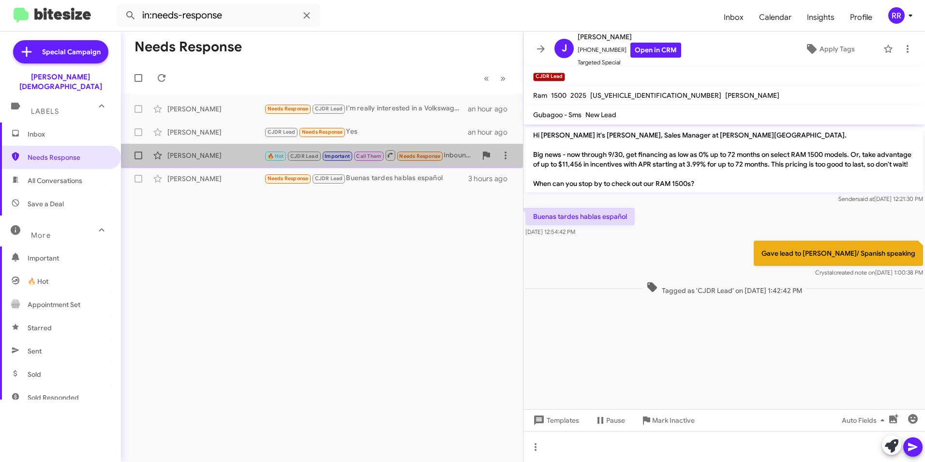 This screenshot has width=925, height=462. Describe the element at coordinates (557, 115) in the screenshot. I see `span: Gubagoo - Sms` at that location.